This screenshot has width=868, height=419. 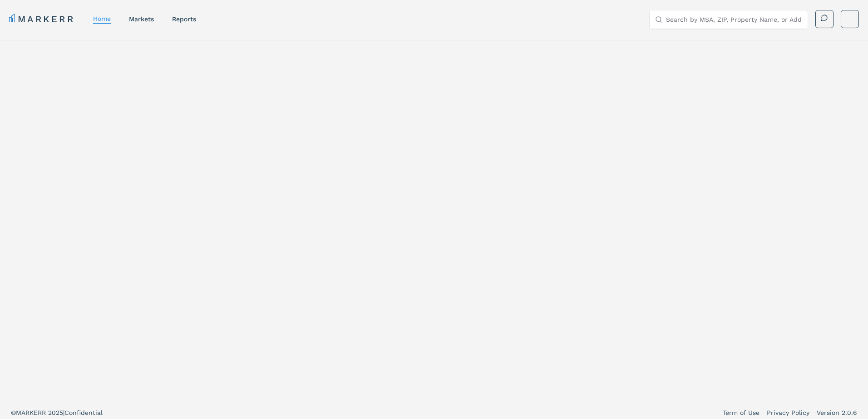 I want to click on span: 2025 |, so click(x=56, y=412).